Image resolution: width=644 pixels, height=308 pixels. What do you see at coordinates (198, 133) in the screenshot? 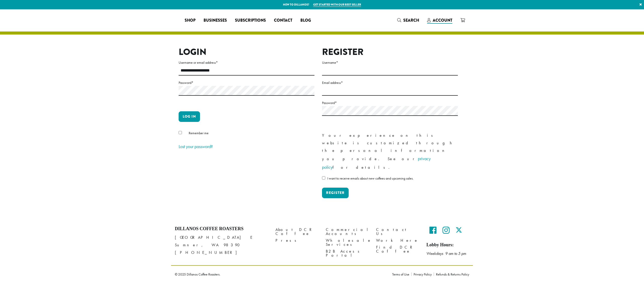
I see `span: Remember me` at bounding box center [198, 133].